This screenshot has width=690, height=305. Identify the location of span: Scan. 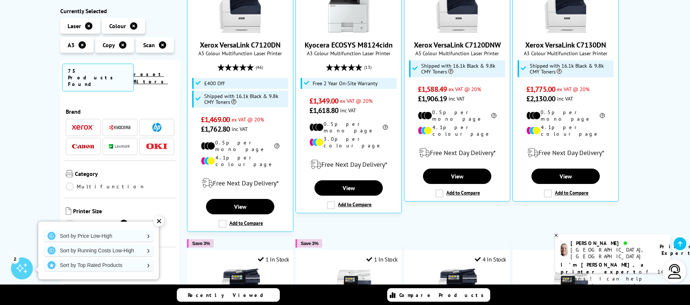
(149, 45).